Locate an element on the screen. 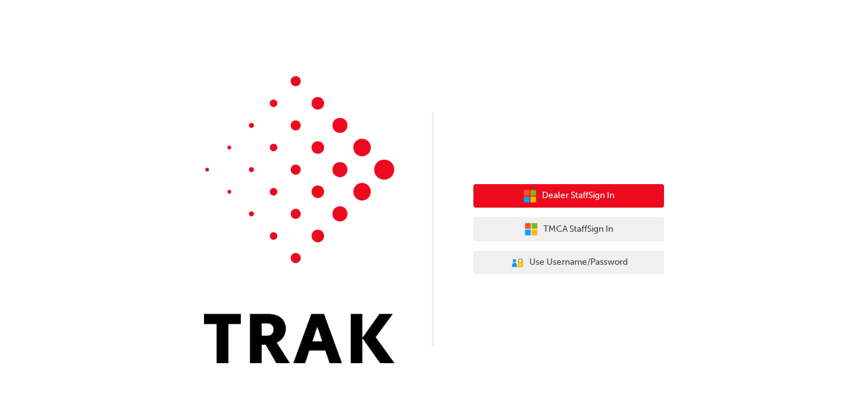  span: Use Username/Password is located at coordinates (578, 262).